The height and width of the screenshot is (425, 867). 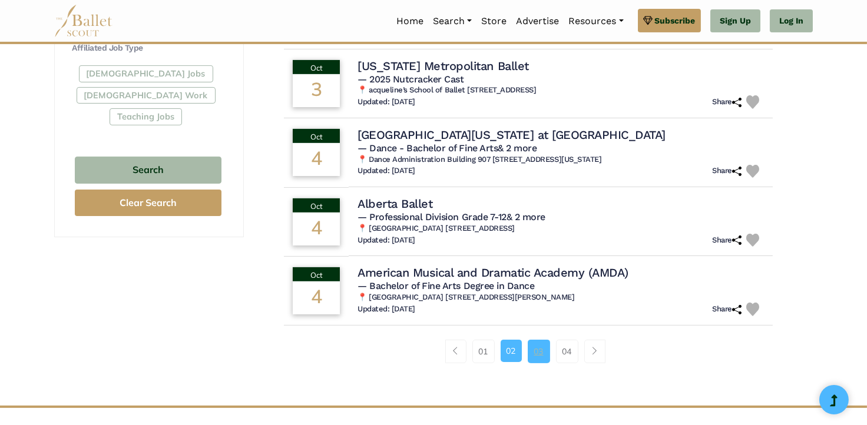 I want to click on h4: Alberta Ballet, so click(x=395, y=204).